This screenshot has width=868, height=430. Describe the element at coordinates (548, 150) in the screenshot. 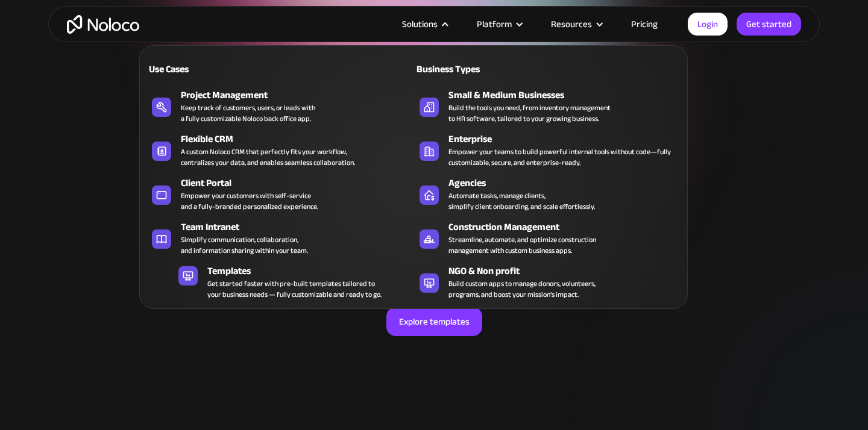

I see `a: EnterpriseEmpower your teams to build powerful internal tools without code—fully customizable, se...` at that location.